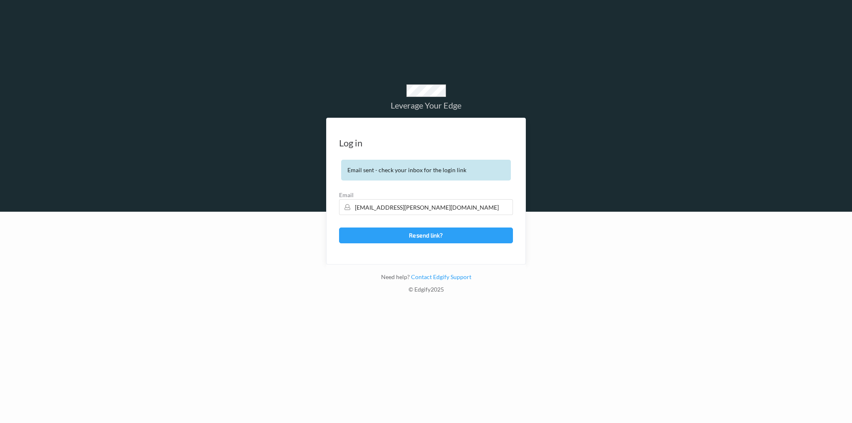 This screenshot has width=852, height=423. Describe the element at coordinates (441, 277) in the screenshot. I see `a: Contact Edgify Support` at that location.